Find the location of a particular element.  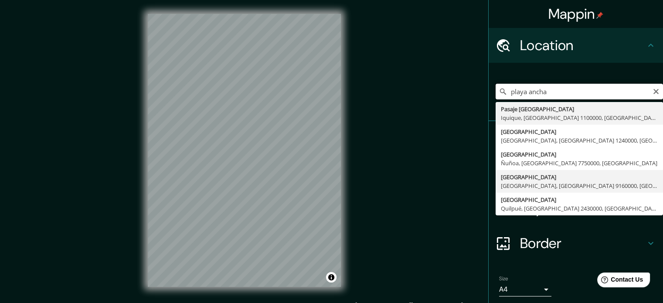

div: Layout is located at coordinates (576, 208).